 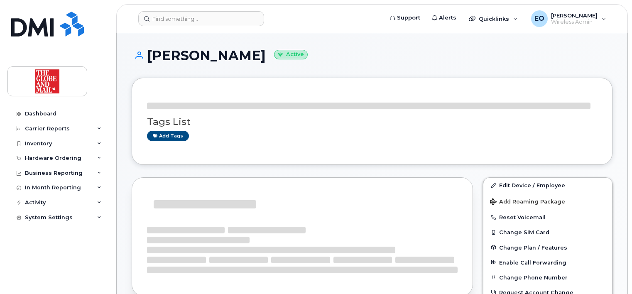 I want to click on span: Add Roaming Package, so click(x=527, y=202).